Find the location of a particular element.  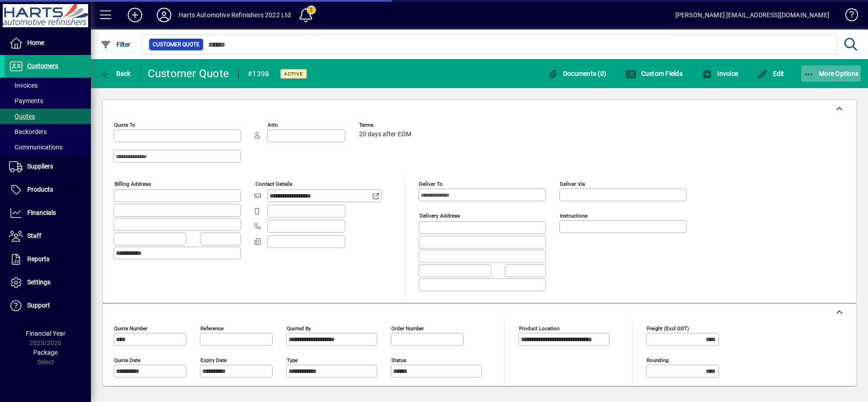

mat-label: Status is located at coordinates (398, 360).